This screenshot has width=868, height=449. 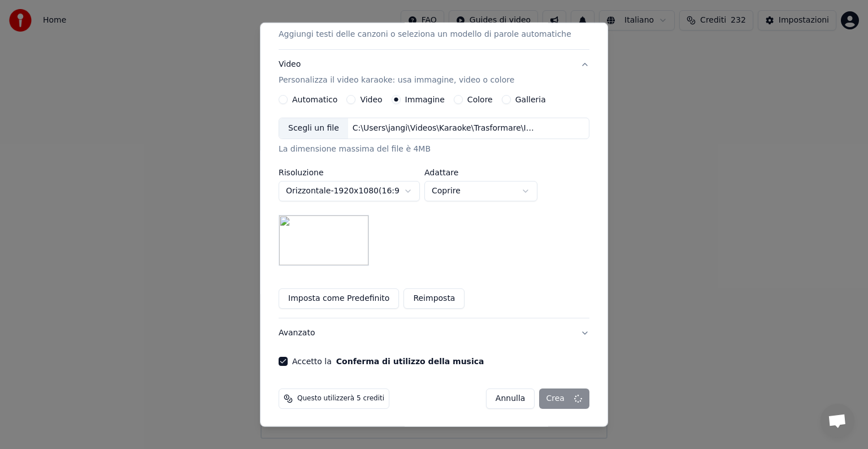 I want to click on label: Accetto la, so click(x=388, y=361).